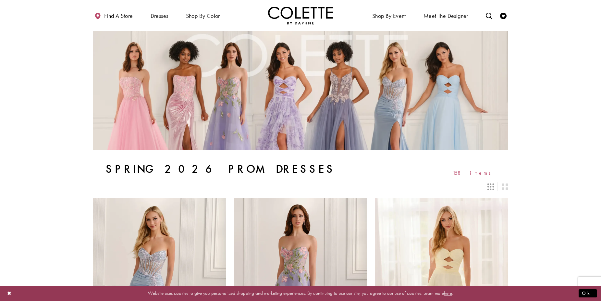 The height and width of the screenshot is (301, 601). I want to click on a: Meet the designer, so click(446, 15).